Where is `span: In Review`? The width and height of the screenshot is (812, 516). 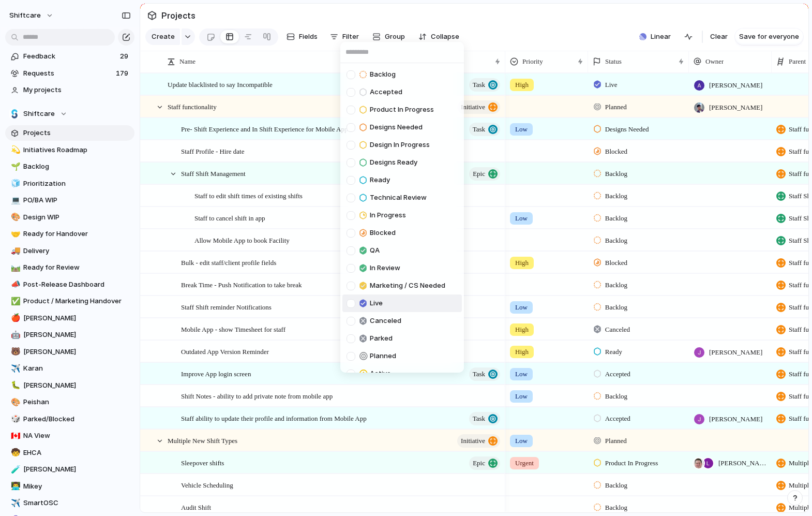 span: In Review is located at coordinates (385, 268).